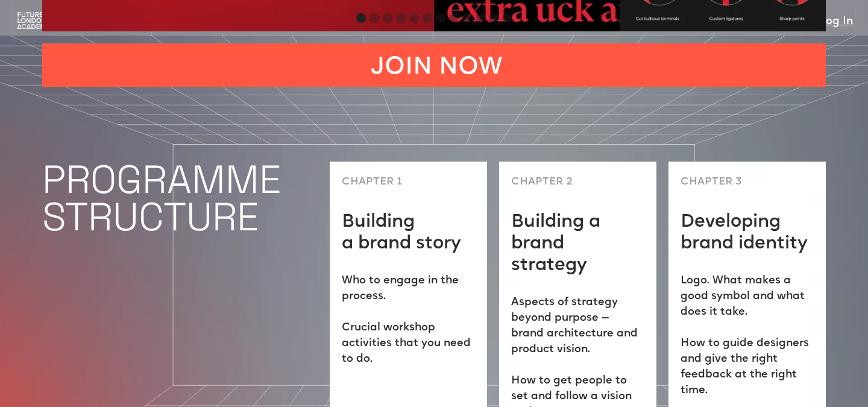 The height and width of the screenshot is (407, 868). I want to click on div: Show slide 3 of 12, so click(388, 18).